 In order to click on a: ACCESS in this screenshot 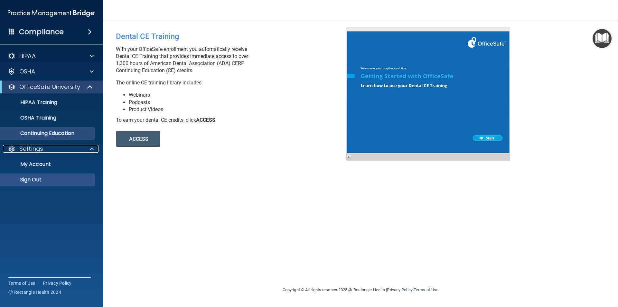, I will do `click(204, 139)`.